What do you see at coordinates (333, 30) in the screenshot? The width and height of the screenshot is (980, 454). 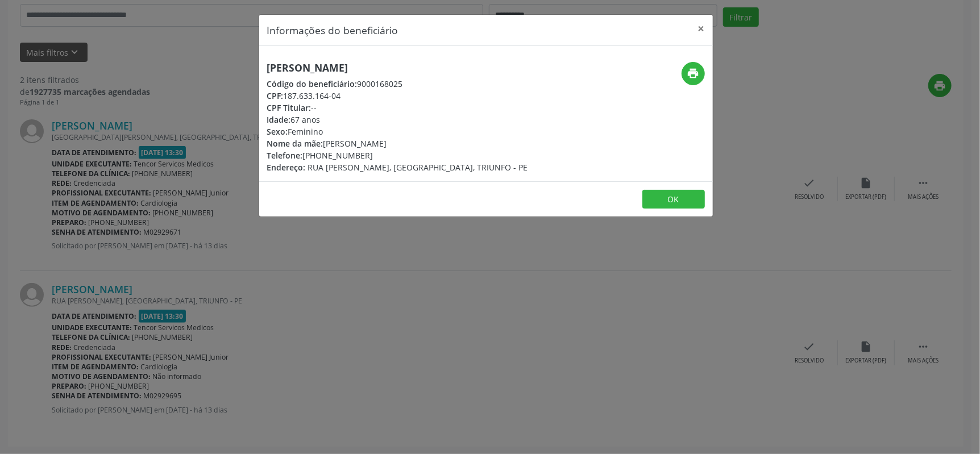 I see `h5: Informações do beneficiário` at bounding box center [333, 30].